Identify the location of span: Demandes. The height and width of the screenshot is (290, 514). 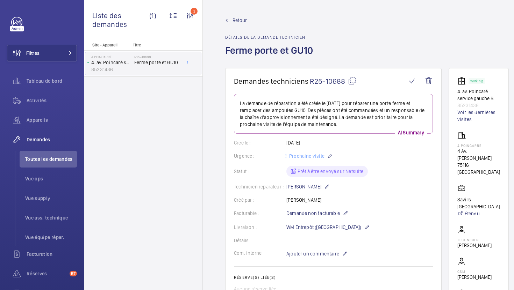
(52, 140).